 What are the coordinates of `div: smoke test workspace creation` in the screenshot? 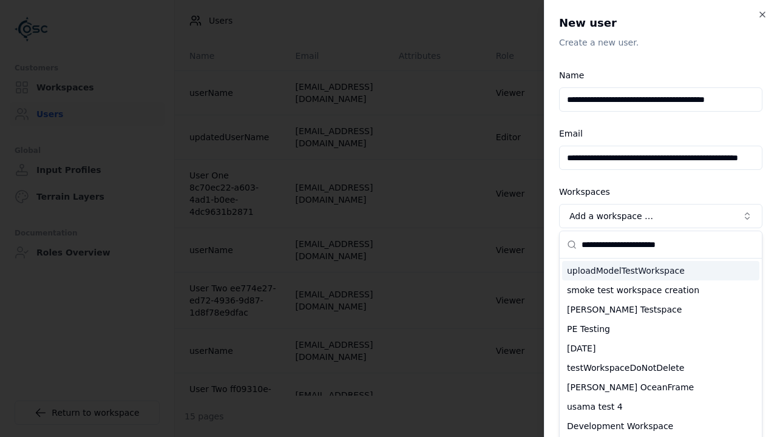 It's located at (660, 290).